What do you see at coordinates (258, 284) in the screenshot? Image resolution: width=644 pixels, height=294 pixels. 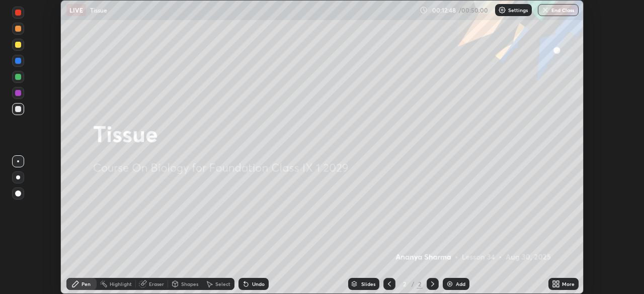 I see `div: Undo` at bounding box center [258, 284].